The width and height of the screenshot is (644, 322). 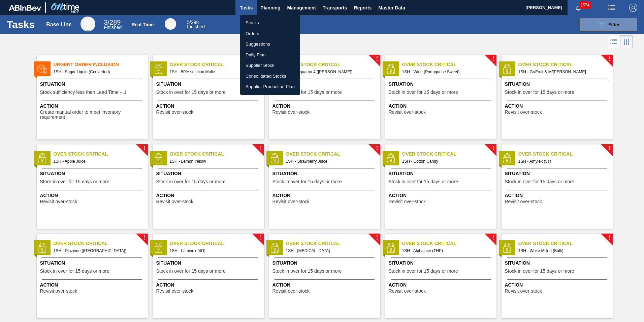 What do you see at coordinates (270, 65) in the screenshot?
I see `a: Supplier Stock` at bounding box center [270, 65].